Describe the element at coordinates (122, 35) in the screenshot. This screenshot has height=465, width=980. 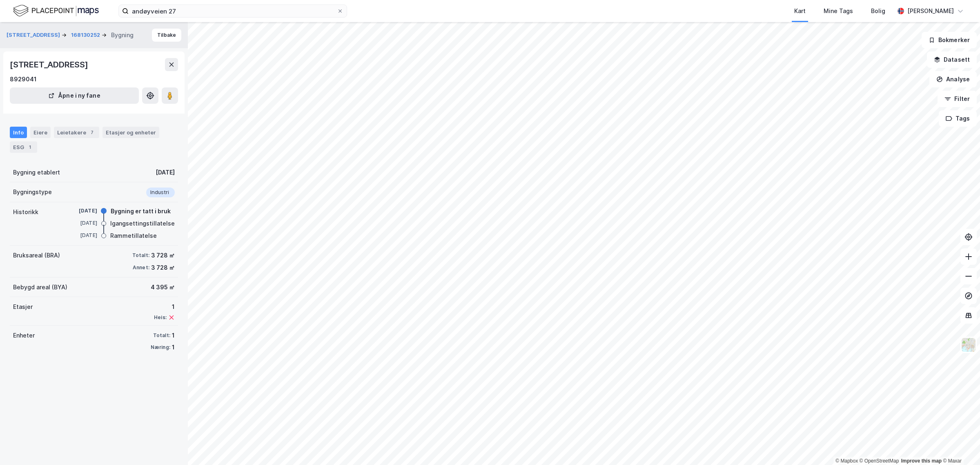
I see `div: Bygning` at that location.